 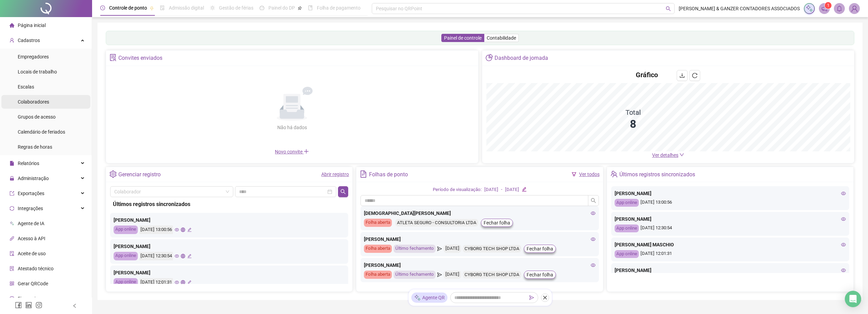 I want to click on img: 56124, so click(x=854, y=9).